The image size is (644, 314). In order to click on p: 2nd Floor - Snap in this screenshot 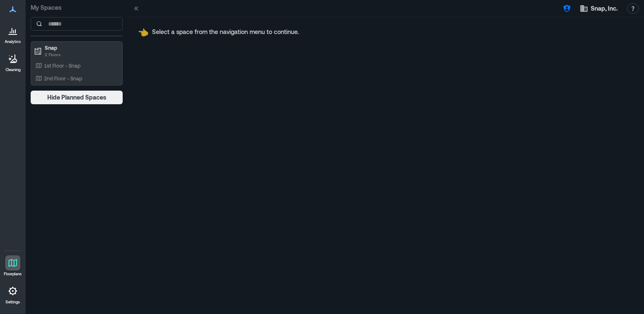, I will do `click(63, 78)`.